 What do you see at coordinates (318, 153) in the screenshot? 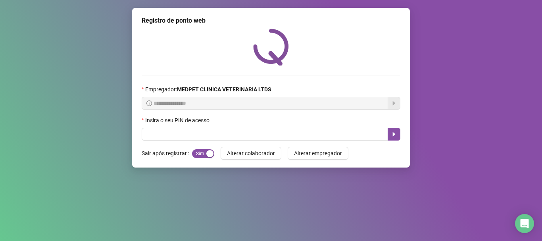
I see `span: Alterar empregador` at bounding box center [318, 153].